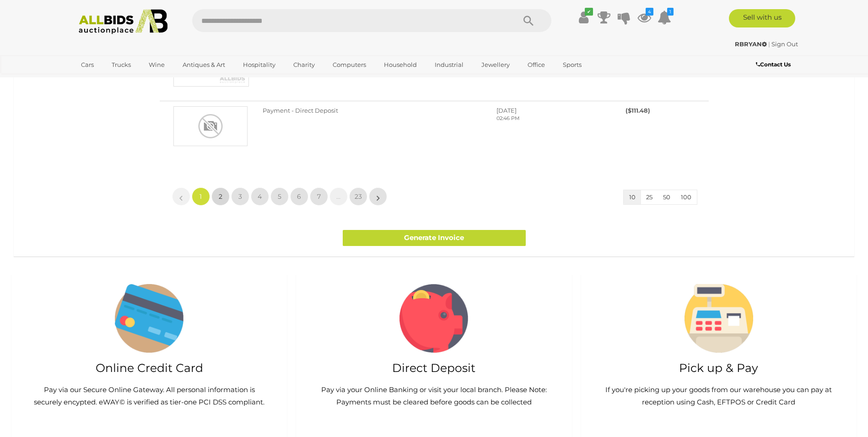 The width and height of the screenshot is (868, 437). I want to click on p: If you're picking up your goods from our warehouse you can pay at reception using Cash, EFTPOS or..., so click(719, 395).